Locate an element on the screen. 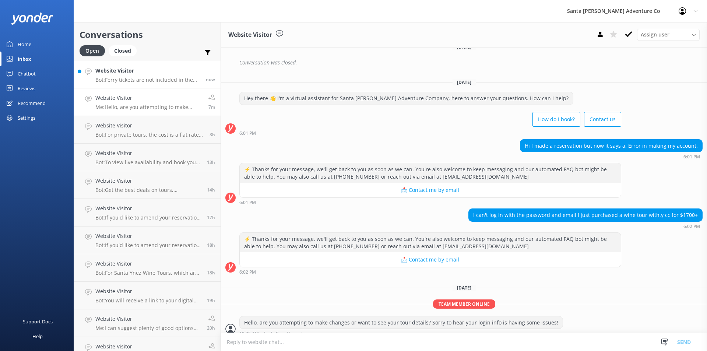  div: Help is located at coordinates (38, 336).